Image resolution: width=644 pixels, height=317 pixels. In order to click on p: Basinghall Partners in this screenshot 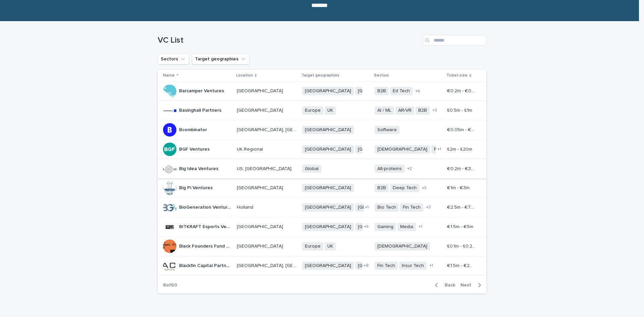, I will do `click(201, 110)`.